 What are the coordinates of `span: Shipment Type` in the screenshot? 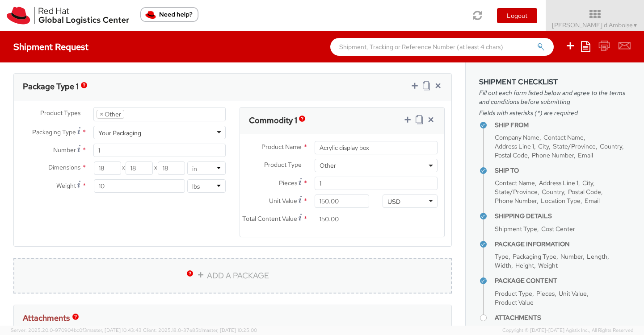 It's located at (516, 229).